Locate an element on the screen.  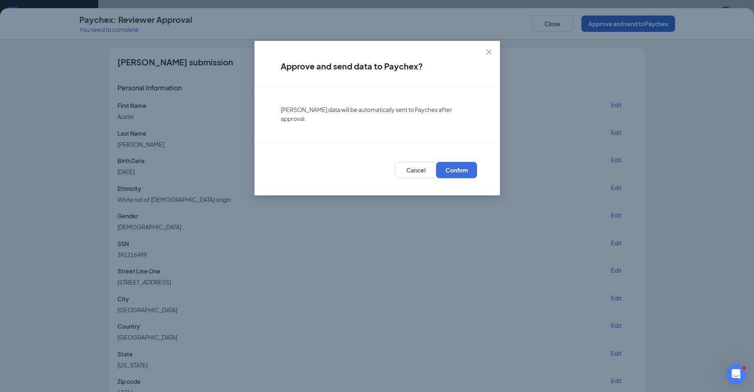
span: close is located at coordinates (489, 52).